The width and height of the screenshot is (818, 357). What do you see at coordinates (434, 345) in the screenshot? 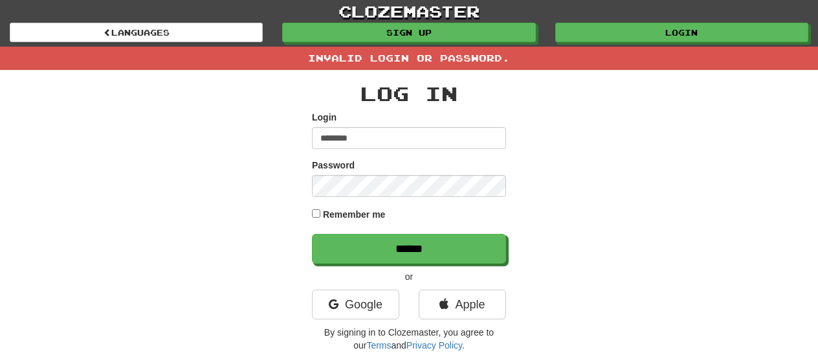
I see `a: Privacy Policy` at bounding box center [434, 345].